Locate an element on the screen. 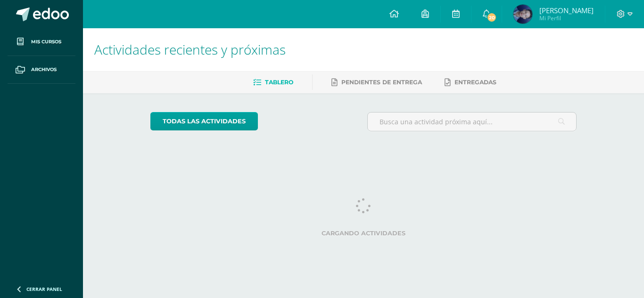  a: Pendientes de entrega is located at coordinates (377, 83).